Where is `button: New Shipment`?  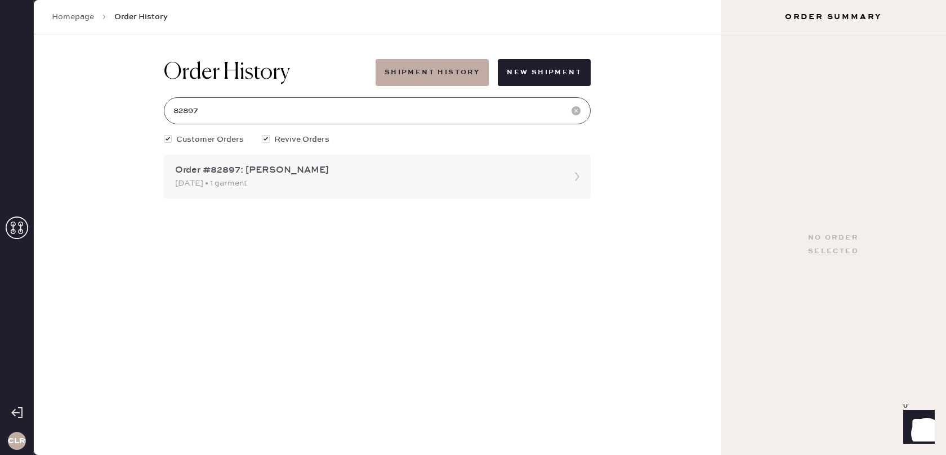 button: New Shipment is located at coordinates (544, 73).